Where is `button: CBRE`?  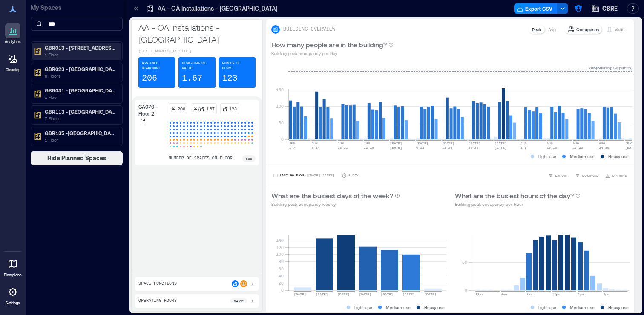 button: CBRE is located at coordinates (605, 9).